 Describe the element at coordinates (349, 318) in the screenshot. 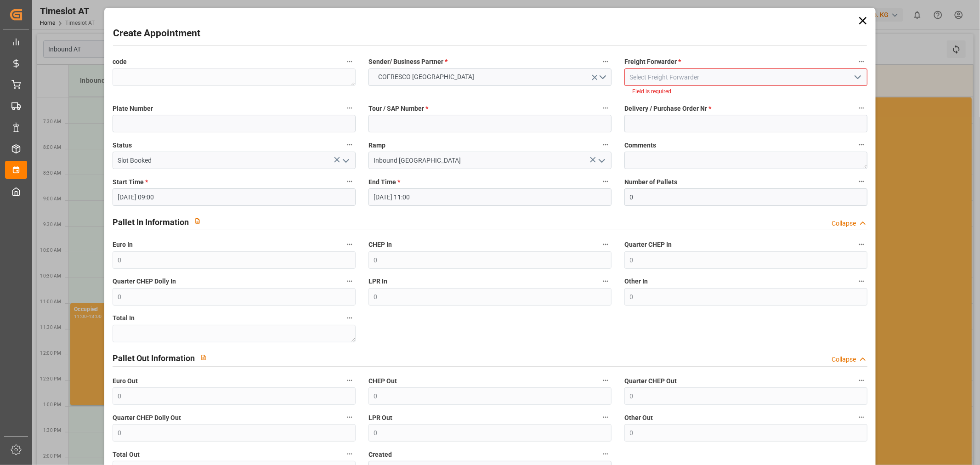

I see `button: Total In` at that location.